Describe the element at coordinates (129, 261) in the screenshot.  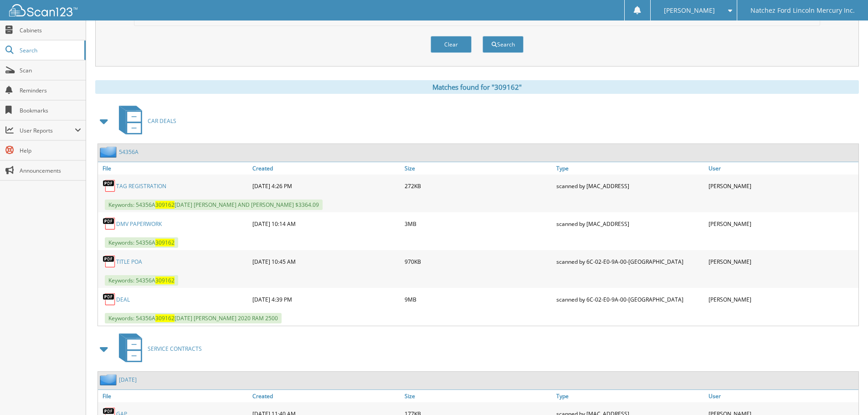
I see `a: TITLE POA` at that location.